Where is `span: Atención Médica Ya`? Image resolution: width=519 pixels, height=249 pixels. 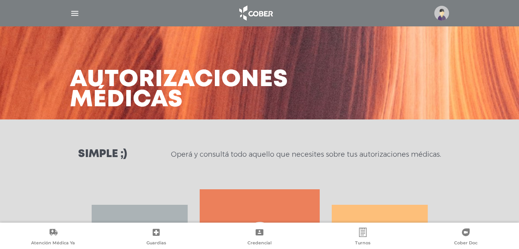 span: Atención Médica Ya is located at coordinates (53, 244).